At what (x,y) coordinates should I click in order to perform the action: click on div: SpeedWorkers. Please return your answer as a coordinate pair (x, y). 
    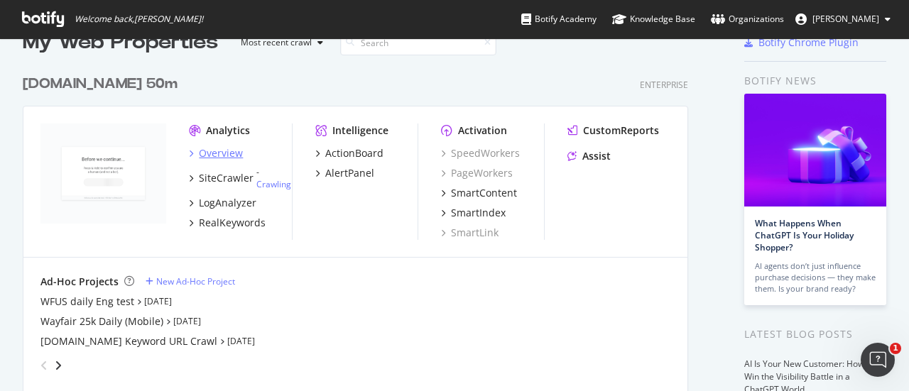
    Looking at the image, I should click on (480, 153).